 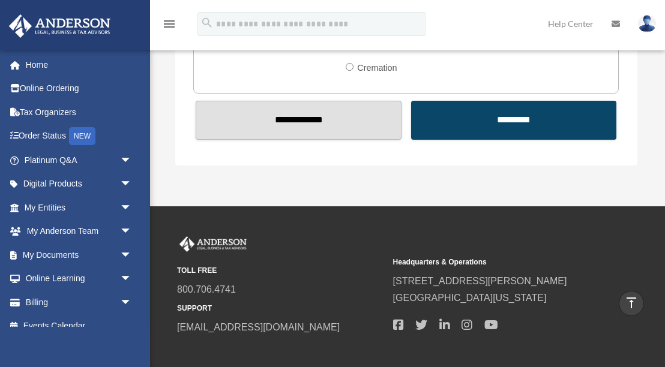 What do you see at coordinates (497, 262) in the screenshot?
I see `small: Headquarters & Operations` at bounding box center [497, 262].